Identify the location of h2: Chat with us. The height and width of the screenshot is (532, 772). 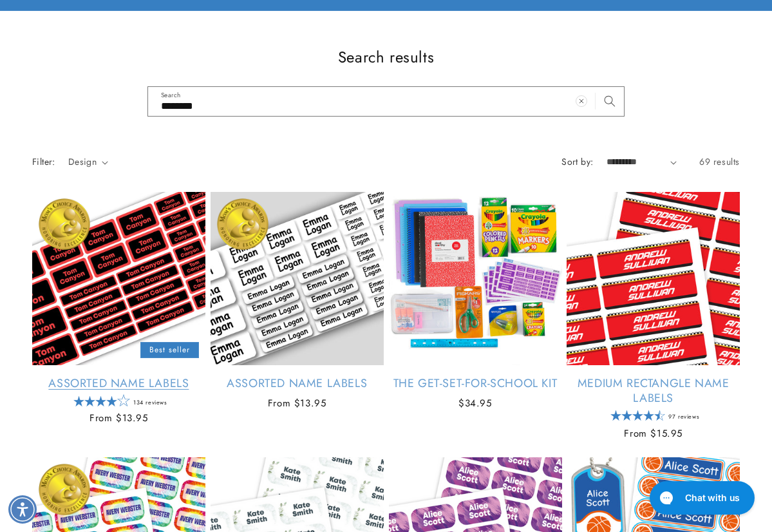
(69, 21).